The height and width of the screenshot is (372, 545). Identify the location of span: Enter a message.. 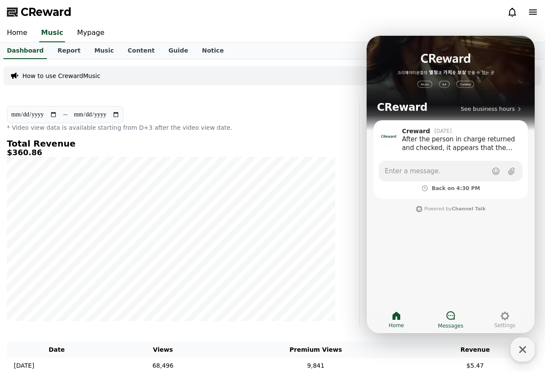
(46, 135).